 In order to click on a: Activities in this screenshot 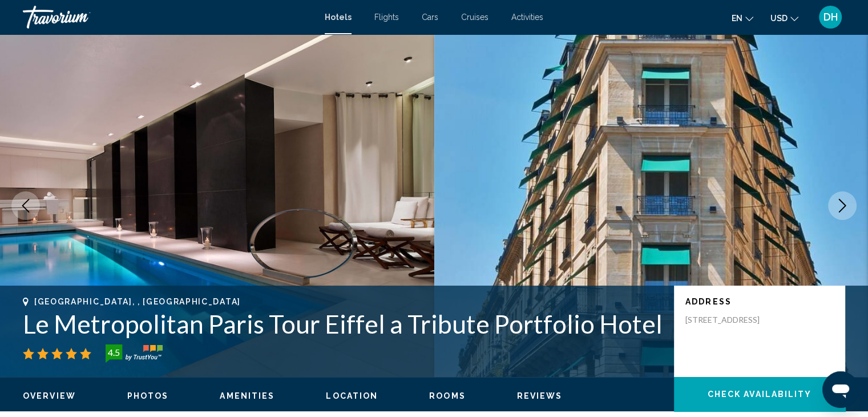, I will do `click(527, 18)`.